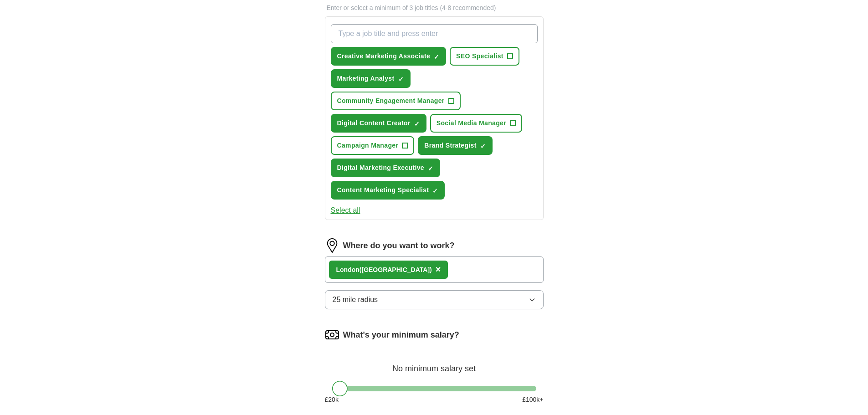 Image resolution: width=868 pixels, height=415 pixels. What do you see at coordinates (379, 123) in the screenshot?
I see `button: Digital Content Creator✓` at bounding box center [379, 123].